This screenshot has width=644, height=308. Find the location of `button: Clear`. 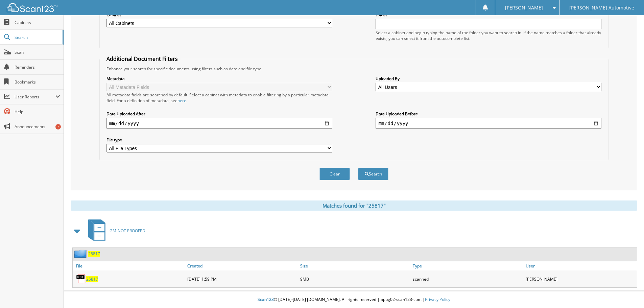

button: Clear is located at coordinates (334, 173).